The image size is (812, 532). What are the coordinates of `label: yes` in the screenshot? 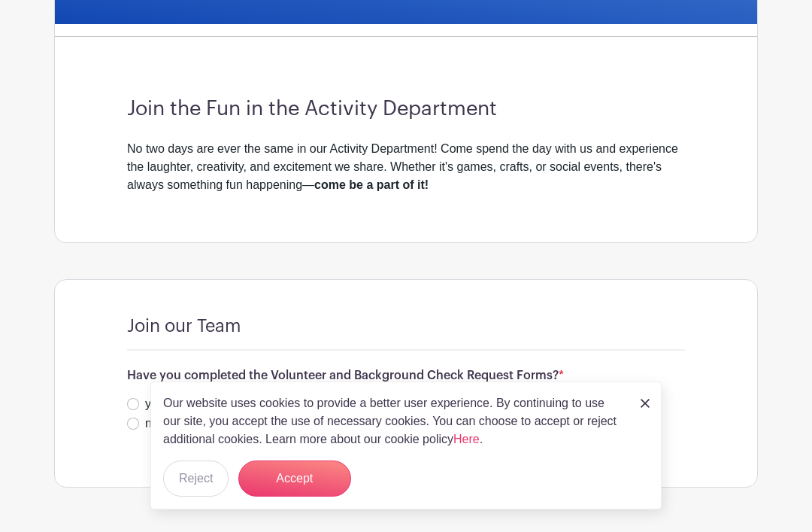 It's located at (154, 404).